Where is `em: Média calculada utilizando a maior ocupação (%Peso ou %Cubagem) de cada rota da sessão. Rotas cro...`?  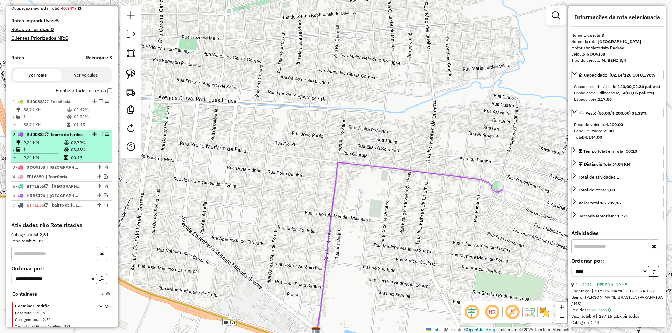 em: Média calculada utilizando a maior ocupação (%Peso ou %Cubagem) de cada rota da sessão. Rotas cro... is located at coordinates (79, 8).